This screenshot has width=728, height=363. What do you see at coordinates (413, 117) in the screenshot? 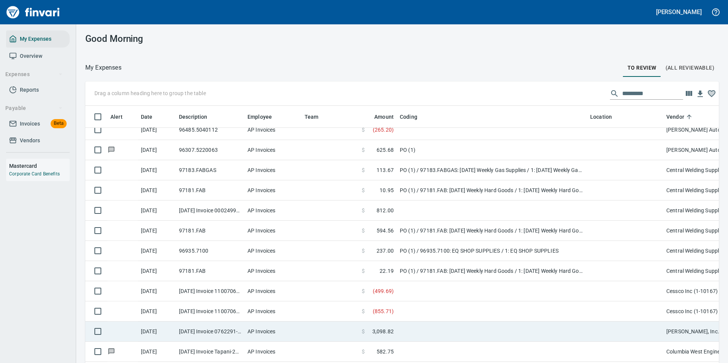
I see `span: Coding` at bounding box center [413, 117].